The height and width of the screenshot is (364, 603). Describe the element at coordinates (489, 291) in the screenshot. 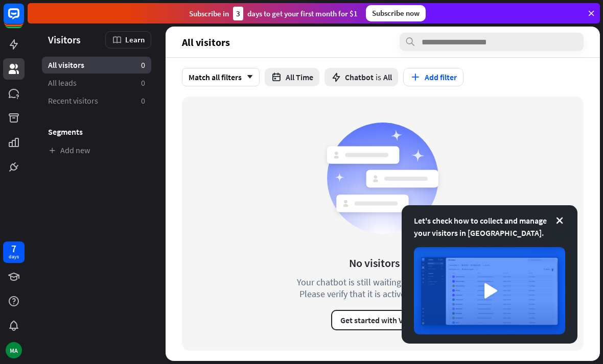

I see `img: image` at that location.